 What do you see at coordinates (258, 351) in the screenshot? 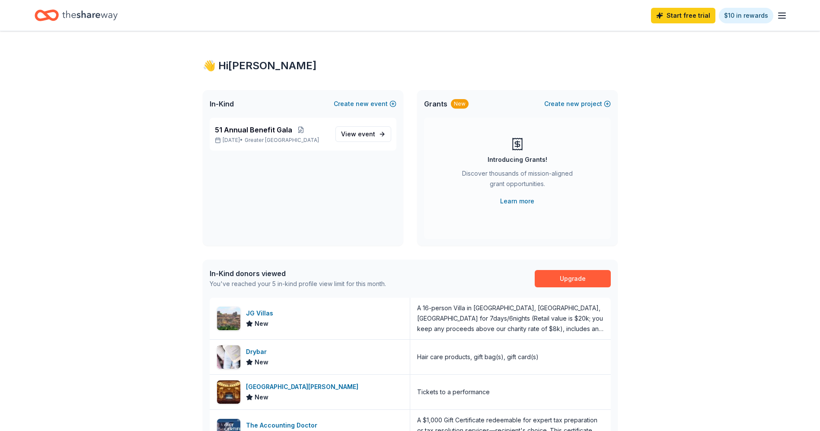
I see `div: Drybar` at bounding box center [258, 351].